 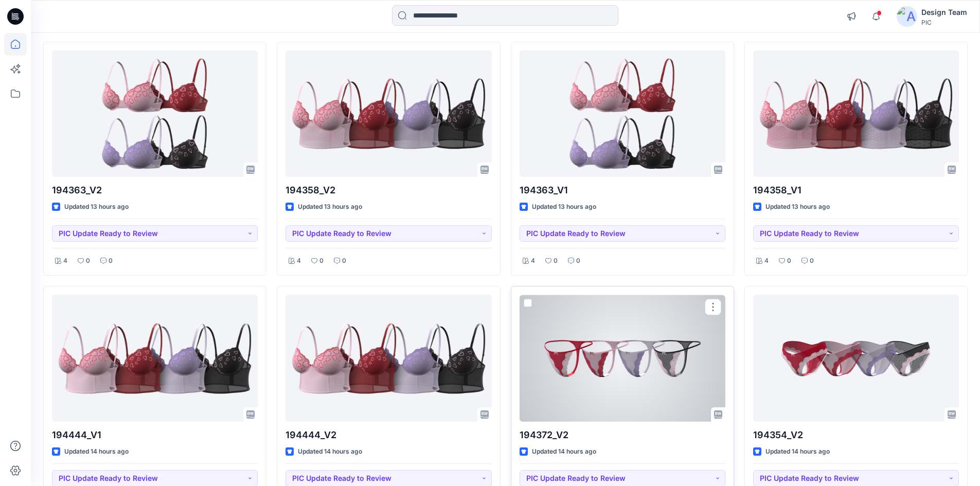 I want to click on p: 194444_V1, so click(x=155, y=435).